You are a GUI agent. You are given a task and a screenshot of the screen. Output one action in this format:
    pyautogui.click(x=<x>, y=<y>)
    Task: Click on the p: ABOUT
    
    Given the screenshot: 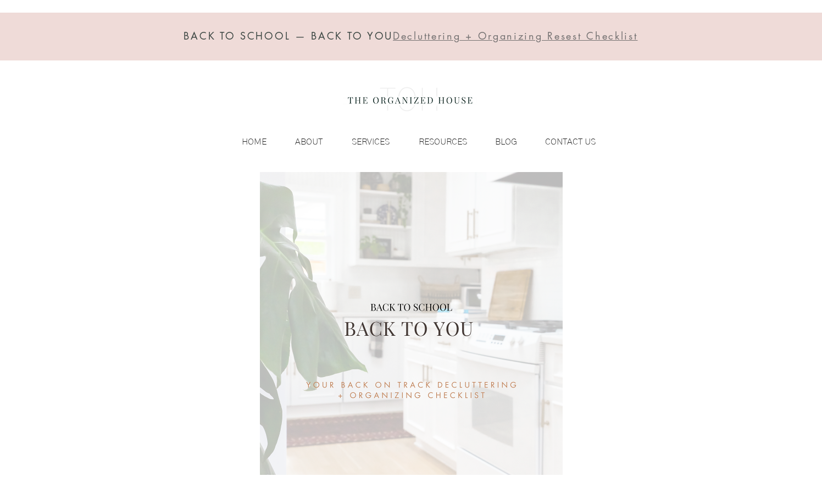 What is the action you would take?
    pyautogui.click(x=309, y=141)
    